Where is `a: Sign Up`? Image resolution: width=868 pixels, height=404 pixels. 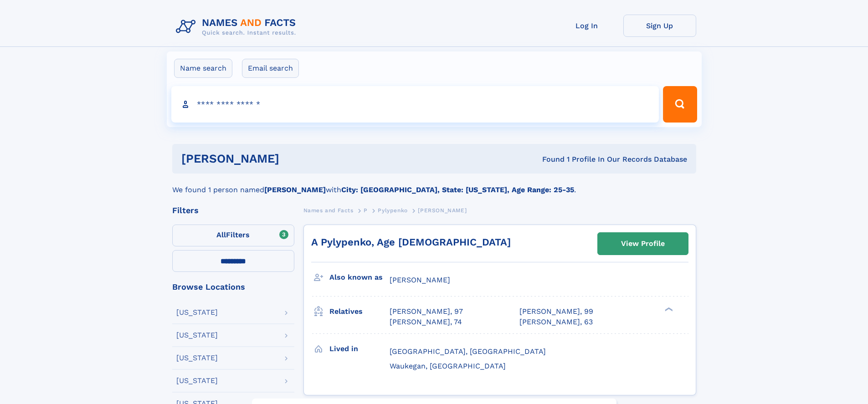
a: Sign Up is located at coordinates (660, 26).